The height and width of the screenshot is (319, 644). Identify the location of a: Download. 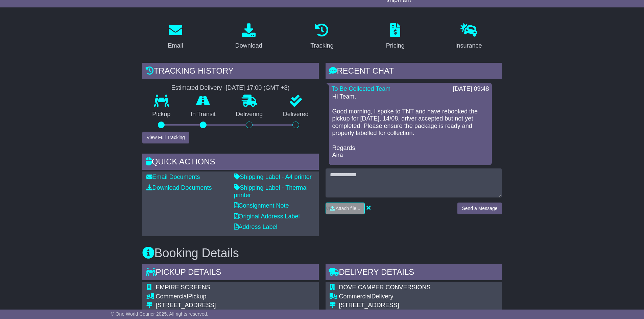
(248, 37).